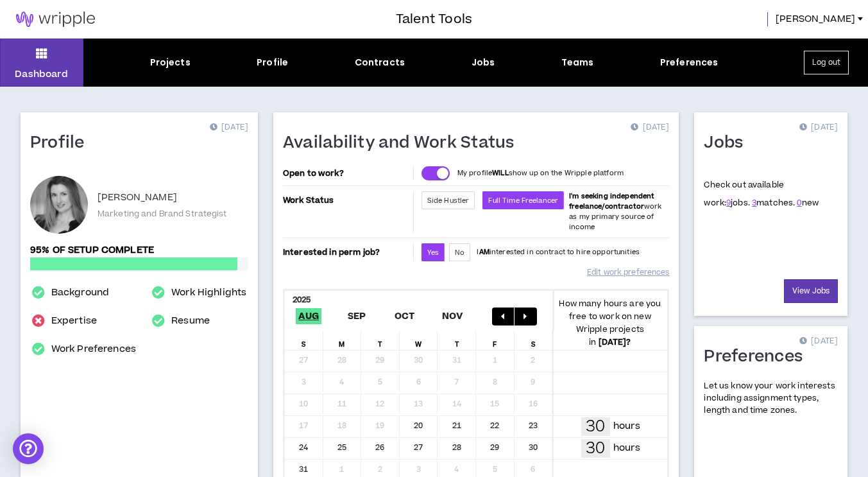 Image resolution: width=868 pixels, height=477 pixels. I want to click on p: My profile show up on the Wripple platform, so click(540, 173).